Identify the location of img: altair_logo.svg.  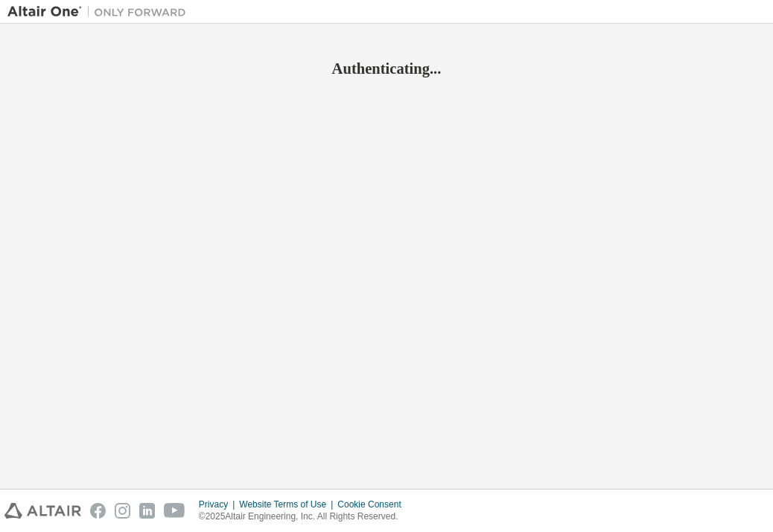
(43, 510).